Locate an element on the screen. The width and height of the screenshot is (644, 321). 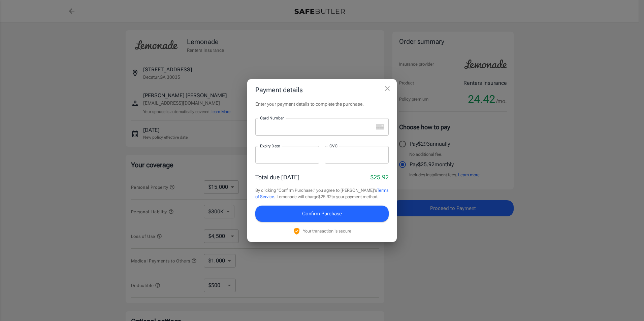
label: CVC is located at coordinates (334, 146).